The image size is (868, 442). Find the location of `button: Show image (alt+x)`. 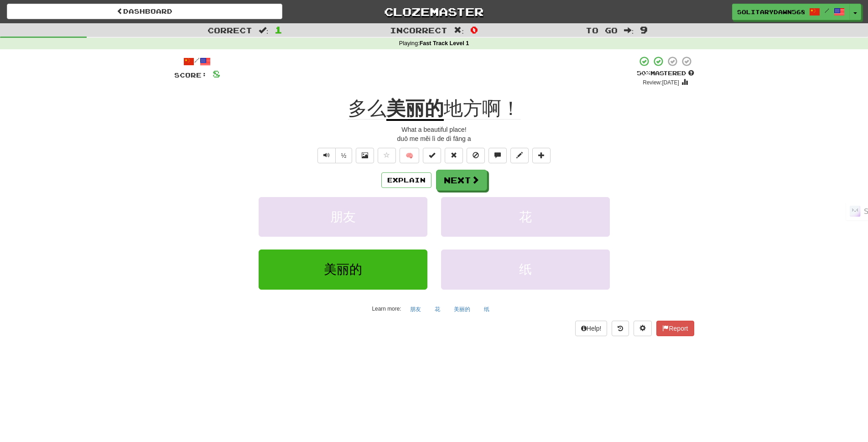

button: Show image (alt+x) is located at coordinates (365, 156).